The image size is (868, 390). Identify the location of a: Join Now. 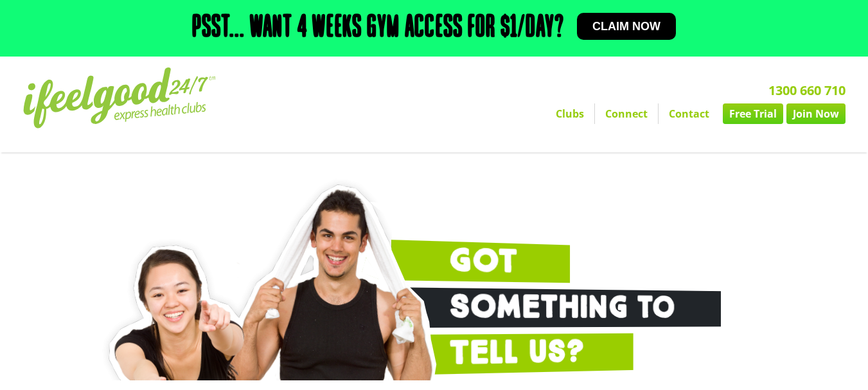
(815, 114).